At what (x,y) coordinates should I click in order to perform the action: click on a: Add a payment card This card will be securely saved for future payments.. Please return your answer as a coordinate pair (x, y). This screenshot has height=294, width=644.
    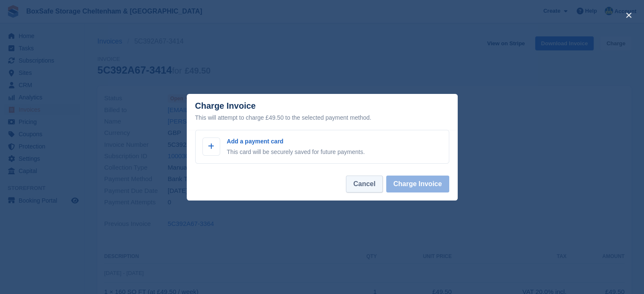
    Looking at the image, I should click on (322, 147).